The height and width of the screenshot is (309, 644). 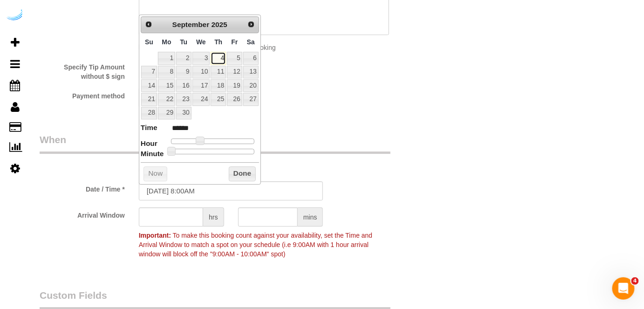 I want to click on a: 23, so click(x=184, y=98).